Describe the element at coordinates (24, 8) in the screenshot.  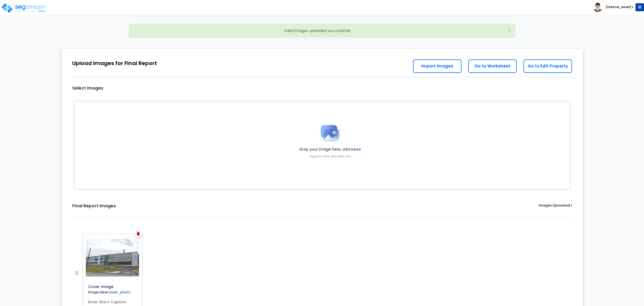
I see `img: logo_pro_r.png` at that location.